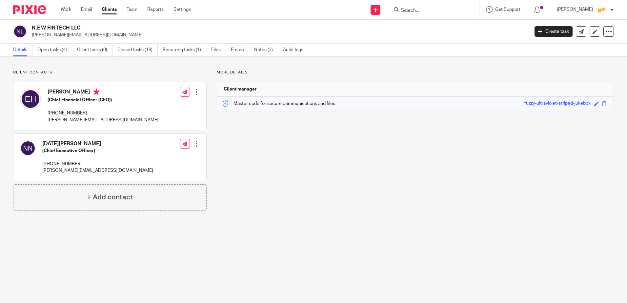  What do you see at coordinates (602, 10) in the screenshot?
I see `img: siteIcon.png` at bounding box center [602, 10].